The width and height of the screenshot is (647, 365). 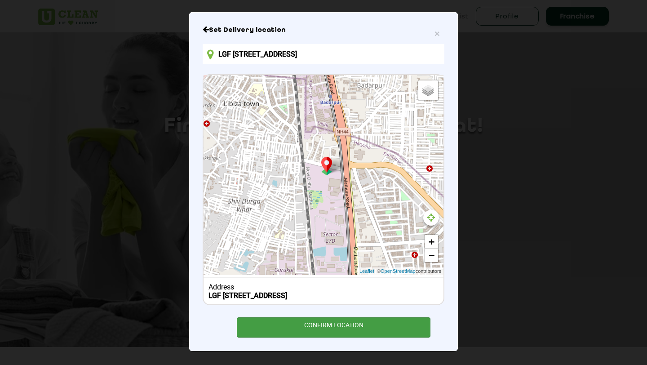 What do you see at coordinates (324, 287) in the screenshot?
I see `div: Address` at bounding box center [324, 287].